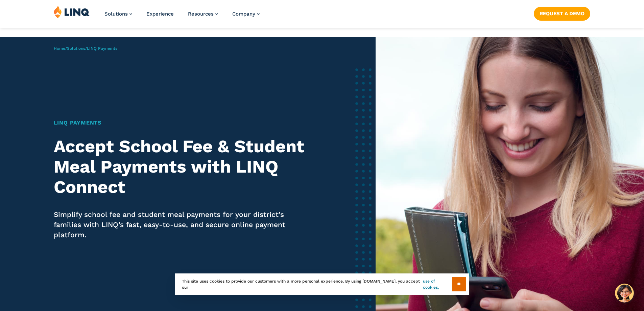 This screenshot has height=311, width=644. I want to click on div: This site uses cookies to provide our customers with a more personal experience. By using [DOMAIN..., so click(322, 284).